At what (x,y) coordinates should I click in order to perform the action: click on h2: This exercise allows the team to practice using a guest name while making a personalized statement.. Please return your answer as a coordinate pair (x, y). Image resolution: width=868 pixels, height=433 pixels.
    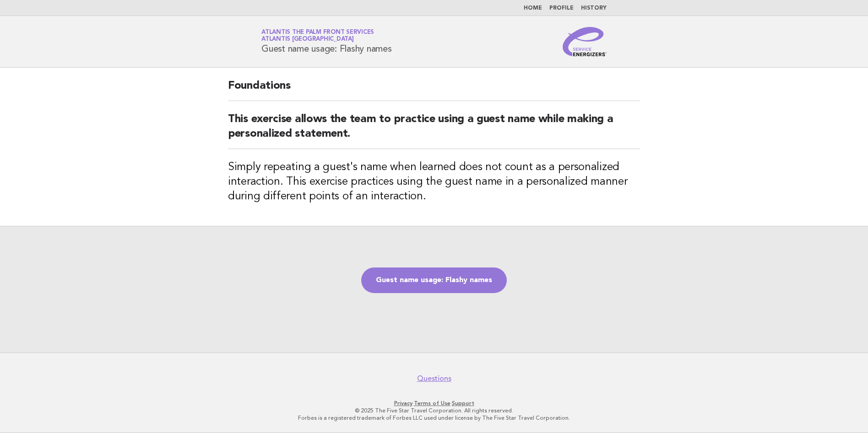
    Looking at the image, I should click on (434, 131).